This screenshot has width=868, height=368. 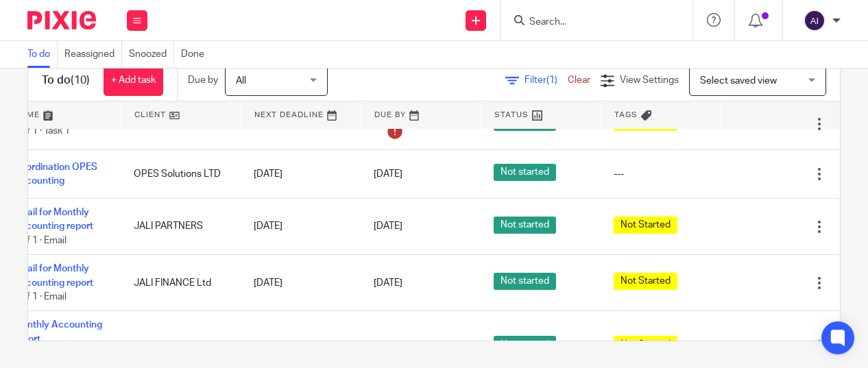 I want to click on a: To do, so click(x=43, y=54).